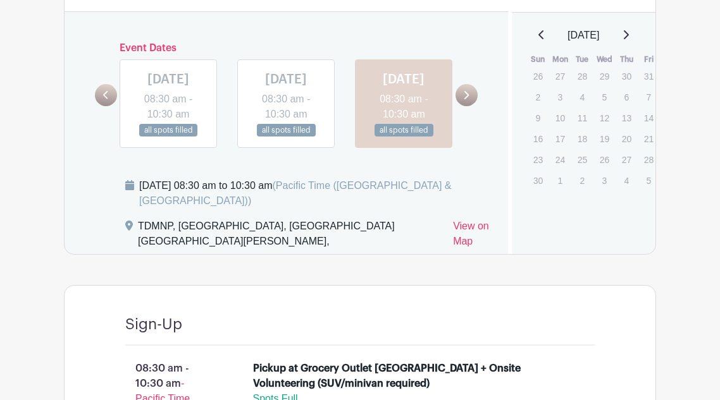  Describe the element at coordinates (582, 59) in the screenshot. I see `th: Tue` at that location.